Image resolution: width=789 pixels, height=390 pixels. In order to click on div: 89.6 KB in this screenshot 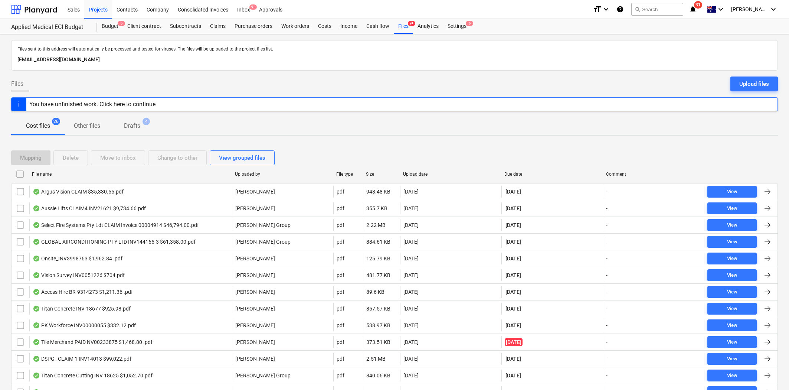, I will do `click(375, 292)`.